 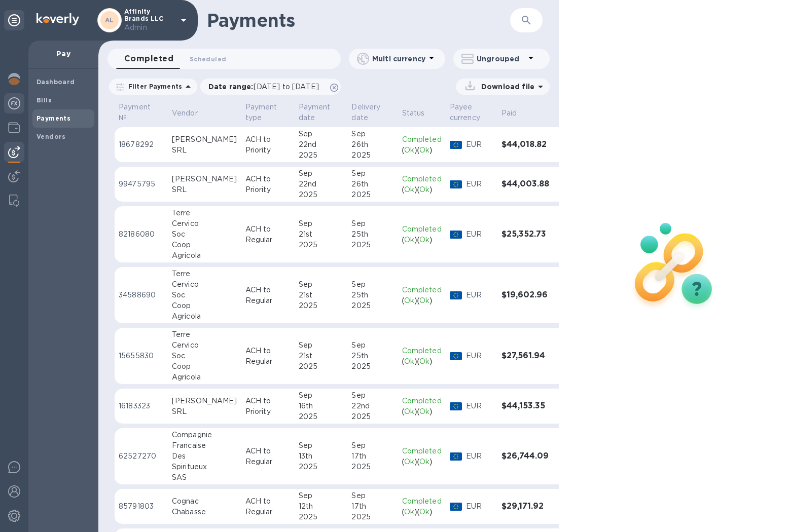 I want to click on img: Wallets, so click(x=14, y=128).